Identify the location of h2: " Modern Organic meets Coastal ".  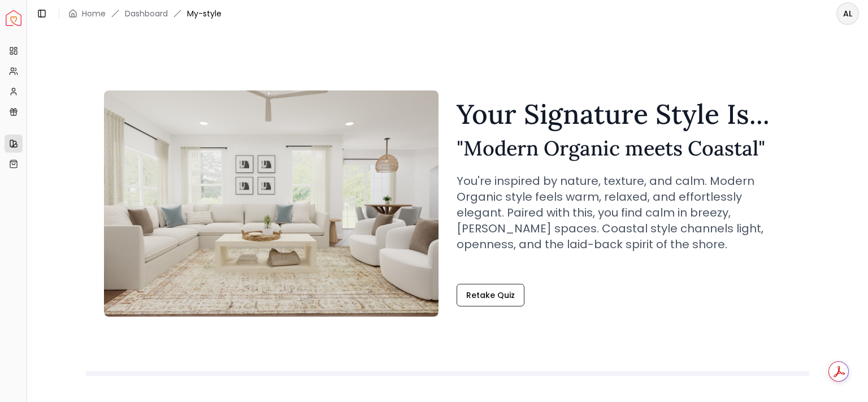
(624, 148).